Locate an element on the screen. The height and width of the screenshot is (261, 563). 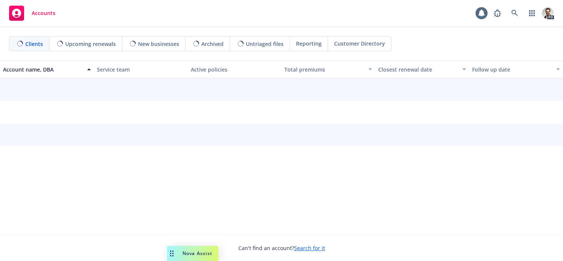
img: photo is located at coordinates (547, 13).